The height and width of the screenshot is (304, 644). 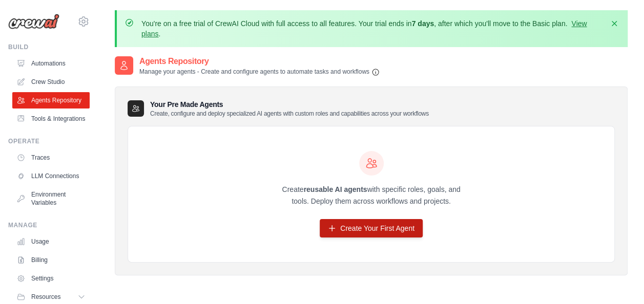 I want to click on a: Agents Repository, so click(x=51, y=100).